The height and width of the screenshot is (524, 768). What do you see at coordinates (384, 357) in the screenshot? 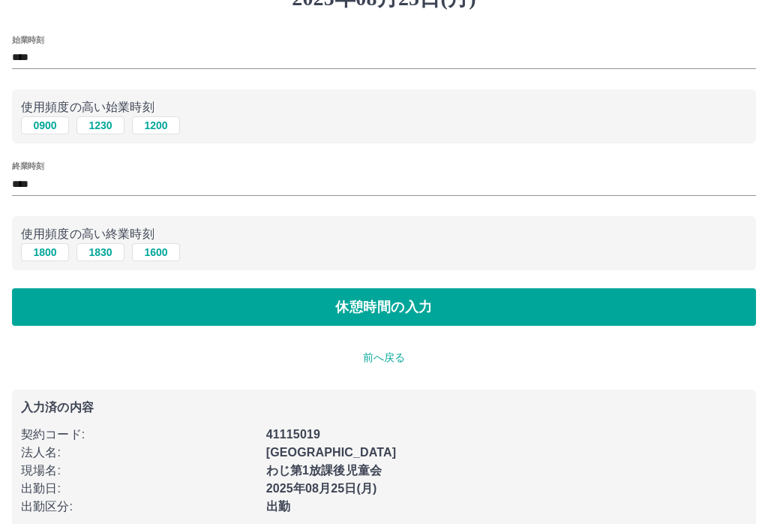
I see `p: 前へ戻る` at bounding box center [384, 357].